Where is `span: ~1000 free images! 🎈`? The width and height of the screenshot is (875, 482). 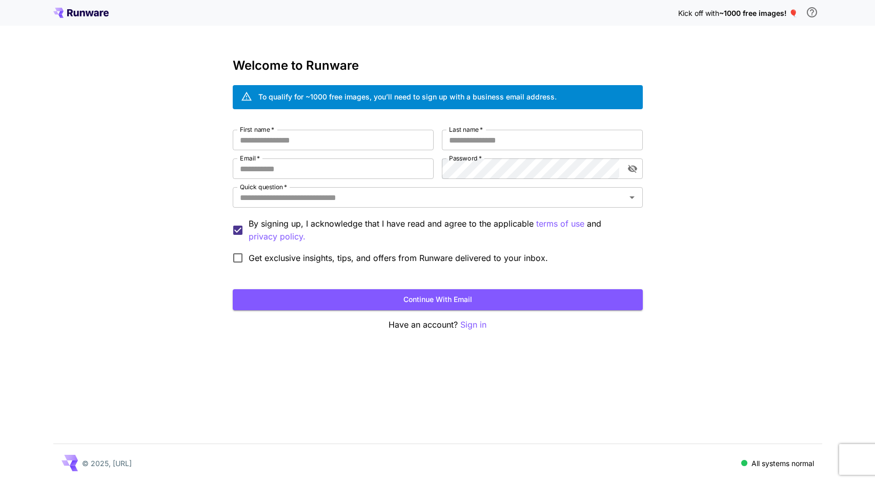 span: ~1000 free images! 🎈 is located at coordinates (758, 13).